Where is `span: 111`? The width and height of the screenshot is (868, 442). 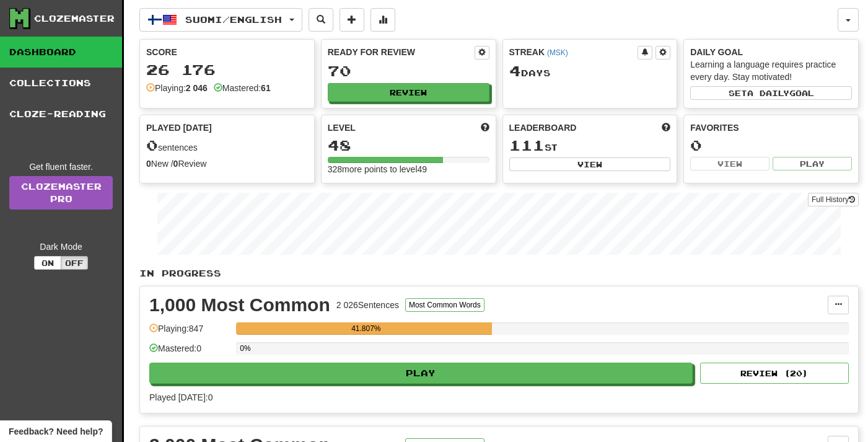
span: 111 is located at coordinates (527, 145).